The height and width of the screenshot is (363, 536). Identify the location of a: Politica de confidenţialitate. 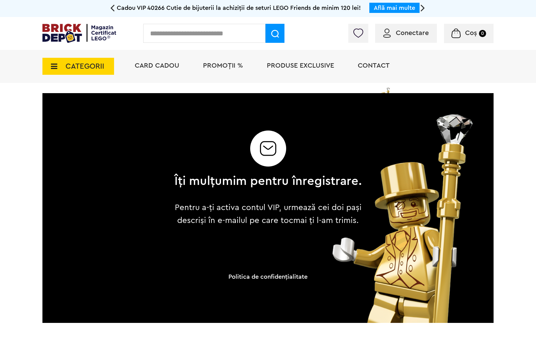
(268, 276).